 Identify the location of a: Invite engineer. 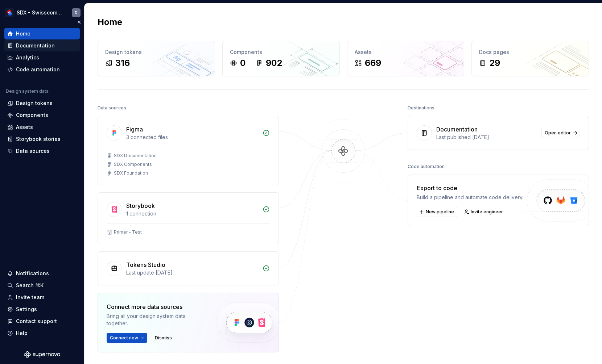
(484, 212).